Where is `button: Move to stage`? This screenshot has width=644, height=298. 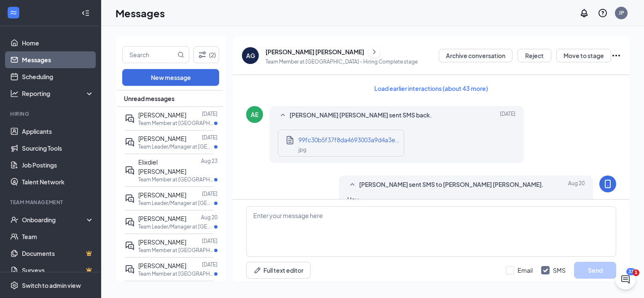 button: Move to stage is located at coordinates (583, 56).